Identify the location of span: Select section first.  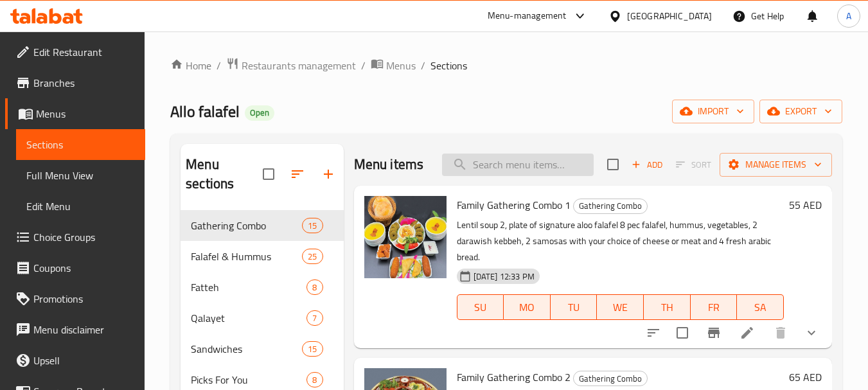
(693, 164).